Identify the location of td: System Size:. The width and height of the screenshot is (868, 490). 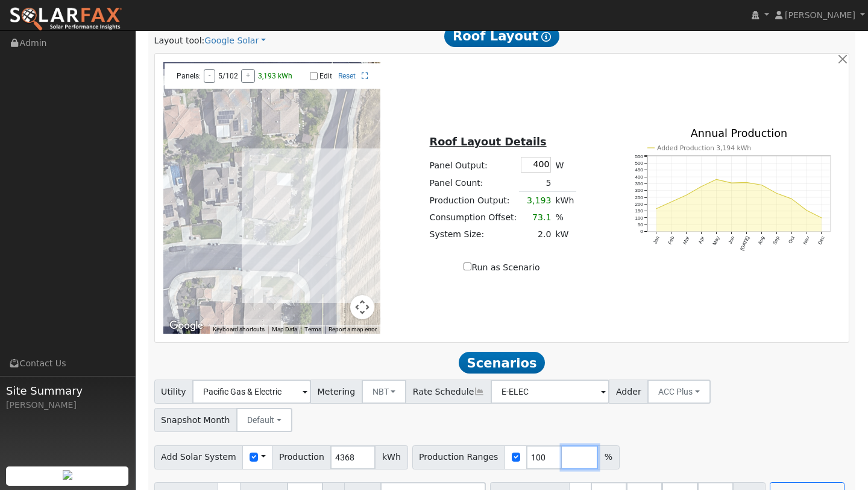
(473, 235).